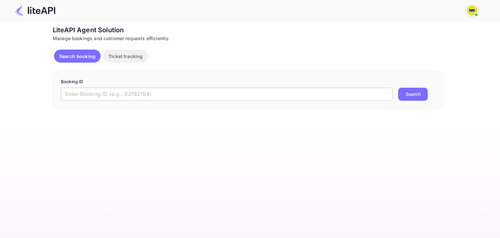 The height and width of the screenshot is (238, 500). I want to click on button: Search, so click(413, 94).